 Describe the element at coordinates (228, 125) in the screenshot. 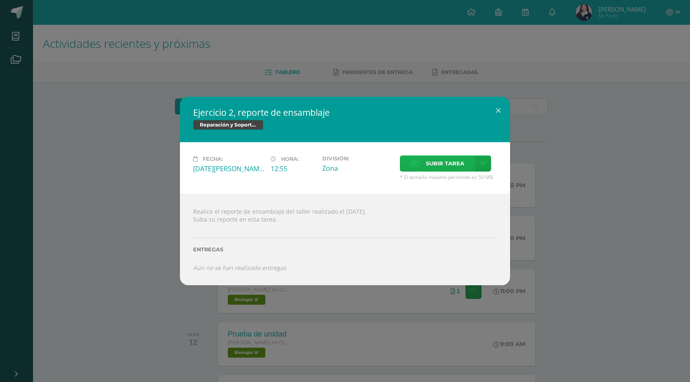

I see `span: Reparación y Soporte Técnico` at that location.